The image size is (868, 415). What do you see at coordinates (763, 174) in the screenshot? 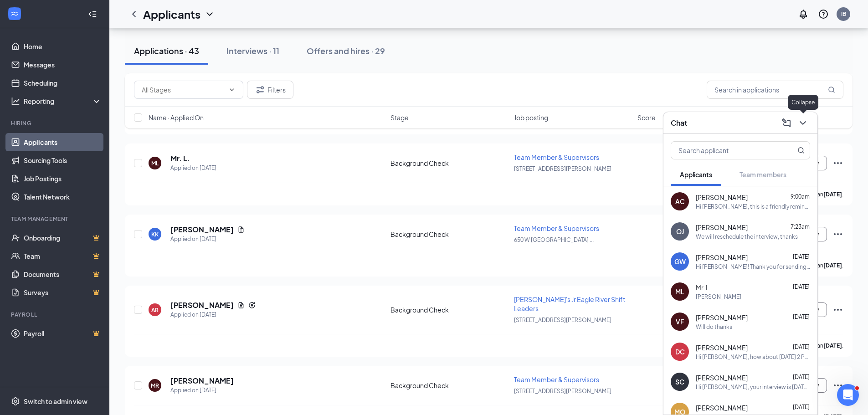
I see `span: Team members` at bounding box center [763, 174].